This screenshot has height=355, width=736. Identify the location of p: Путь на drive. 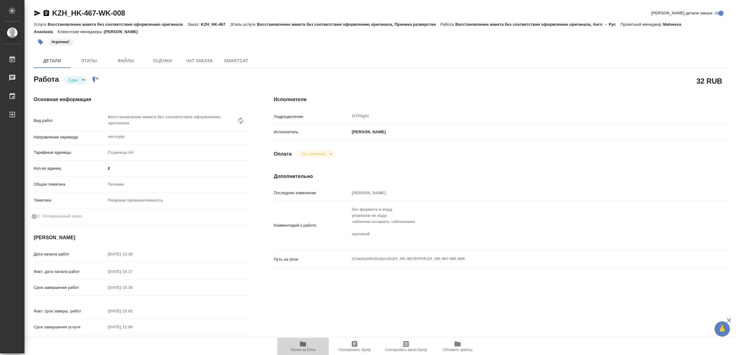
(312, 260).